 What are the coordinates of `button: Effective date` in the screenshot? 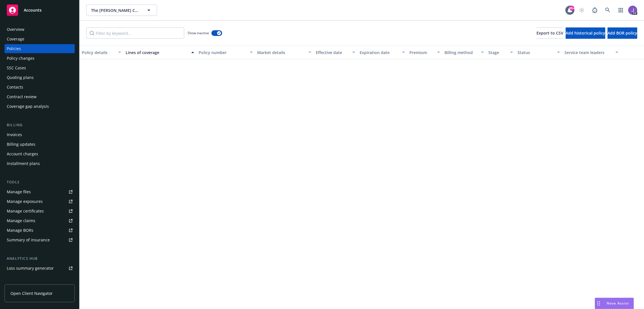 It's located at (335, 52).